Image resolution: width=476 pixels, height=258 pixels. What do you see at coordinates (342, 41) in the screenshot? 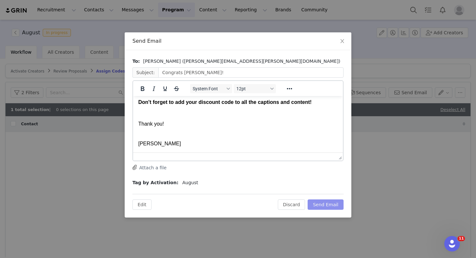
I see `i: icon: close` at bounding box center [342, 41].